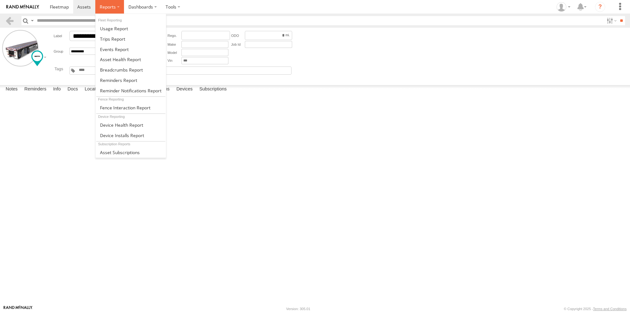 The image size is (630, 312). What do you see at coordinates (35, 90) in the screenshot?
I see `label: Reminders` at bounding box center [35, 90].